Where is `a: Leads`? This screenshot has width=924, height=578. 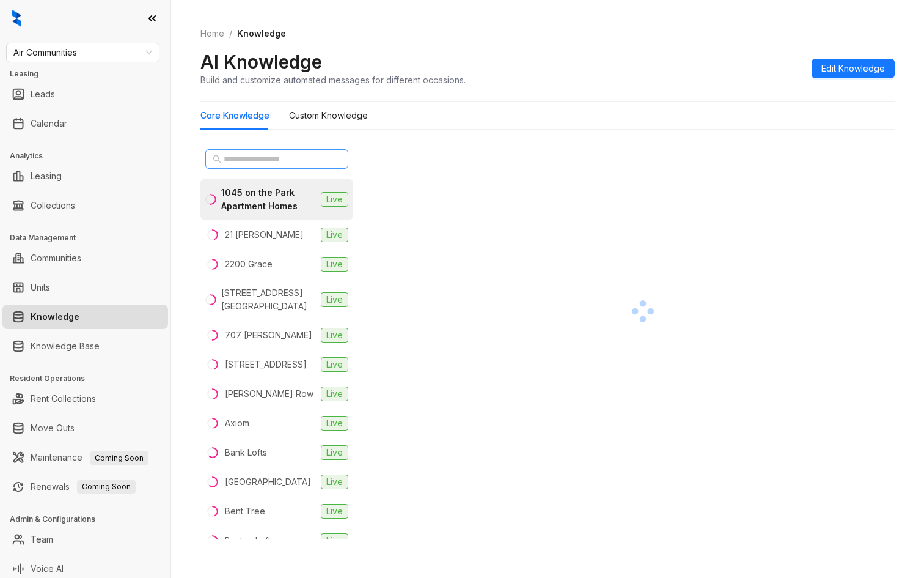
a: Leads is located at coordinates (42, 94).